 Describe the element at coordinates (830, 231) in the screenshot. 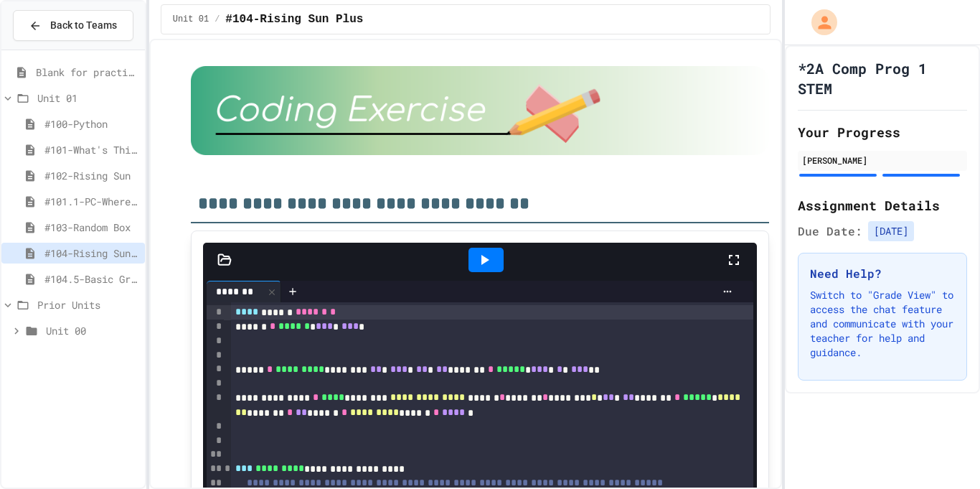

I see `span: Due Date:` at that location.